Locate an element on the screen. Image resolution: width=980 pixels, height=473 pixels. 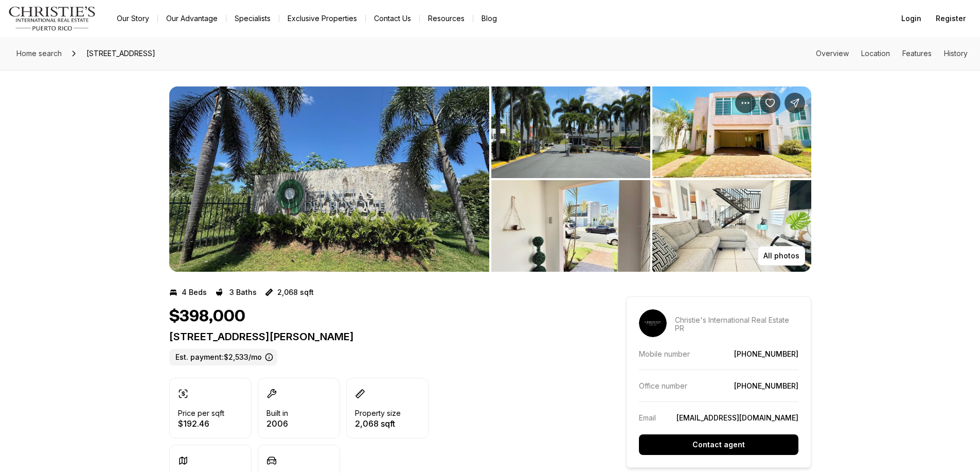
p: 2006 is located at coordinates (277, 424).